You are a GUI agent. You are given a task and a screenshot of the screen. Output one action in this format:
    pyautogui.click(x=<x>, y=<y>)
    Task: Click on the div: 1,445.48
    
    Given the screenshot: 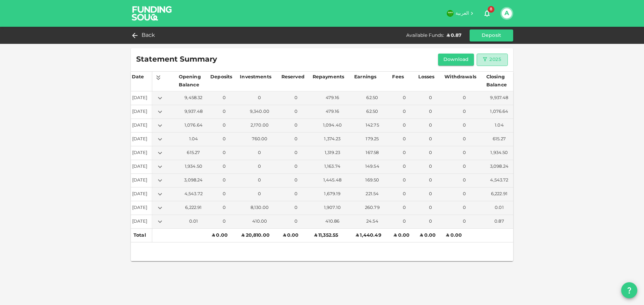 What is the action you would take?
    pyautogui.click(x=332, y=181)
    